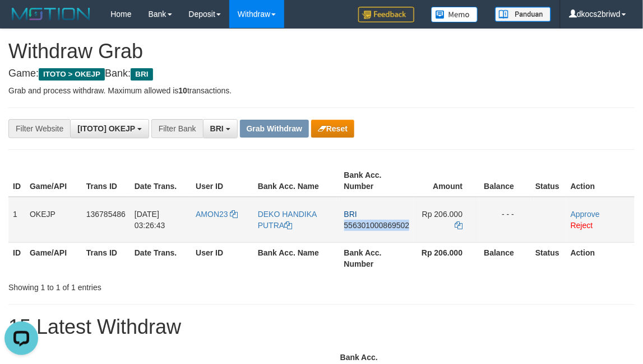 The image size is (643, 364). What do you see at coordinates (454, 14) in the screenshot?
I see `img: Button%20Memo.svg` at bounding box center [454, 14].